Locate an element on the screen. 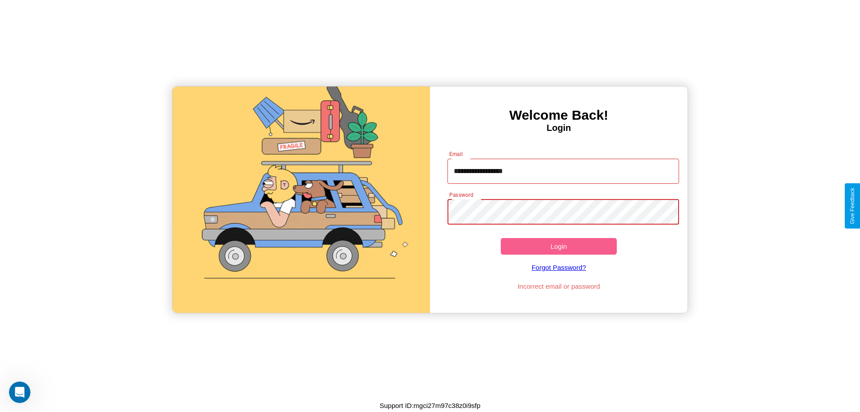 This screenshot has width=860, height=412. div: Give Feedback is located at coordinates (853, 206).